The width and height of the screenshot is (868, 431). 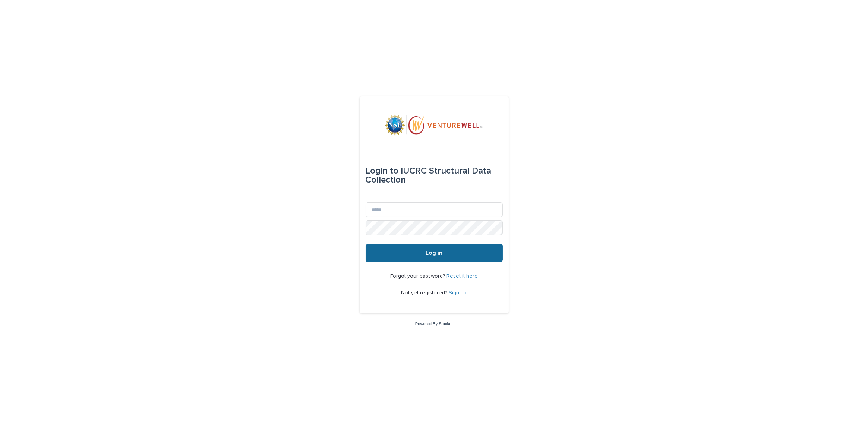 What do you see at coordinates (434, 176) in the screenshot?
I see `div: IUCRC Structural Data Collection` at bounding box center [434, 176].